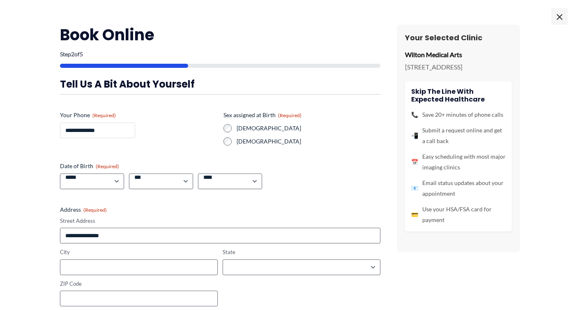 This screenshot has height=310, width=580. Describe the element at coordinates (139, 284) in the screenshot. I see `label: ZIP Code` at that location.